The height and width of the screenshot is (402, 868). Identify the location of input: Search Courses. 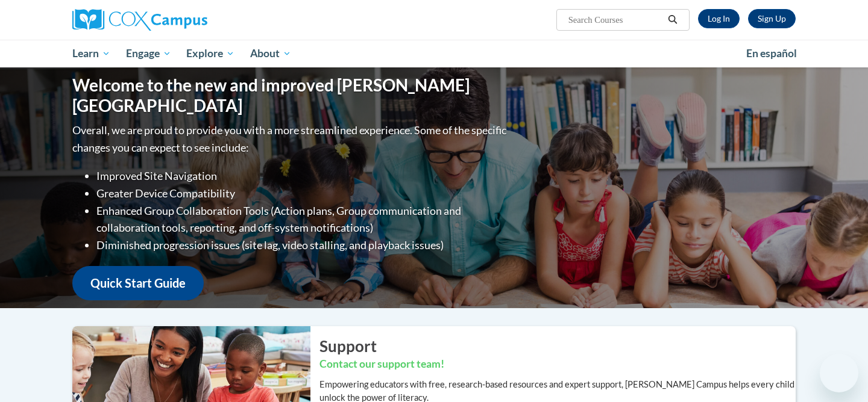
(615, 20).